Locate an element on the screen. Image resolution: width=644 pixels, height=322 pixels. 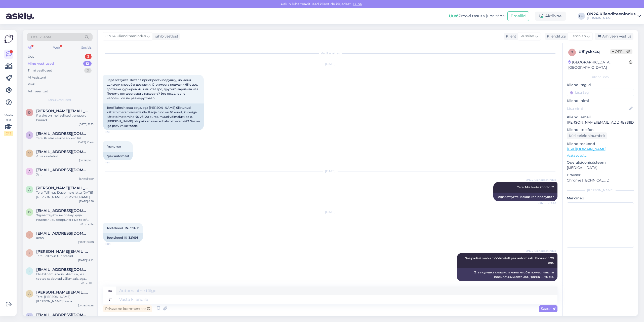
span: Tere. Mis toote kood on? is located at coordinates (536, 187).